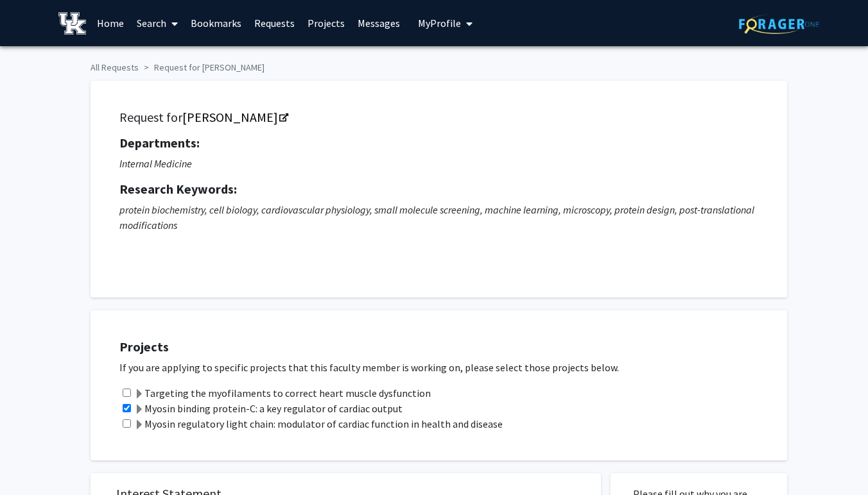  I want to click on strong: Departments:, so click(159, 142).